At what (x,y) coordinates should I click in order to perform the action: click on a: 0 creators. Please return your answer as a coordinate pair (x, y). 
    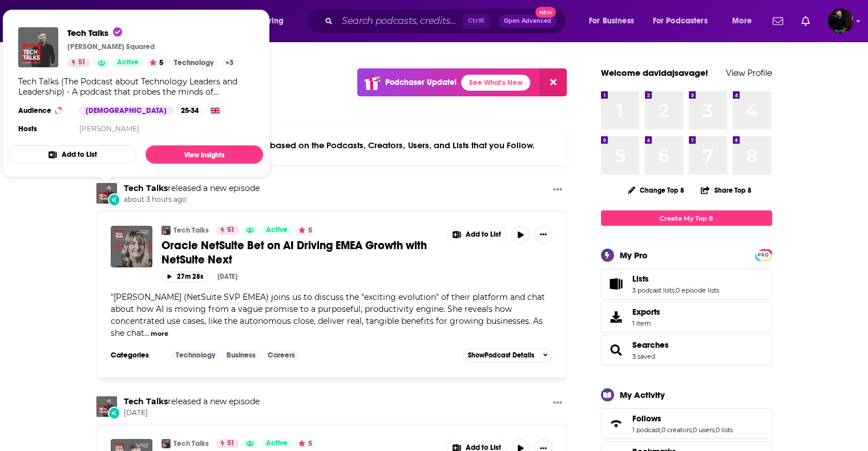
    Looking at the image, I should click on (676, 430).